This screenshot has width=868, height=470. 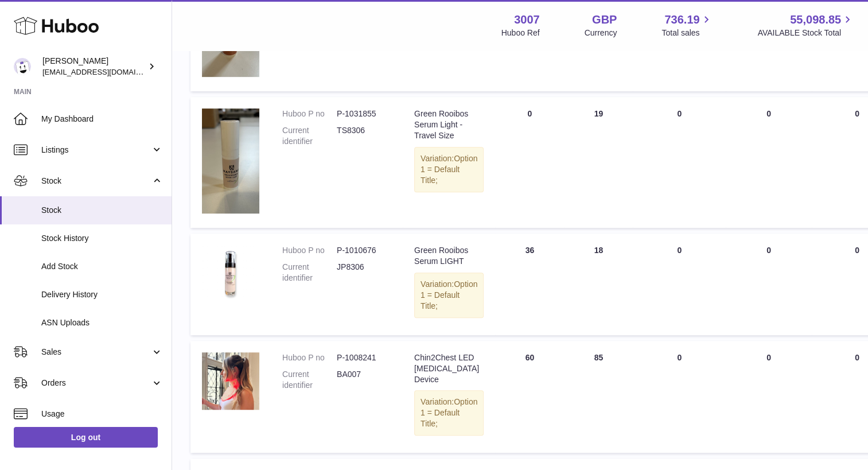 What do you see at coordinates (527, 19) in the screenshot?
I see `strong: 3007` at bounding box center [527, 19].